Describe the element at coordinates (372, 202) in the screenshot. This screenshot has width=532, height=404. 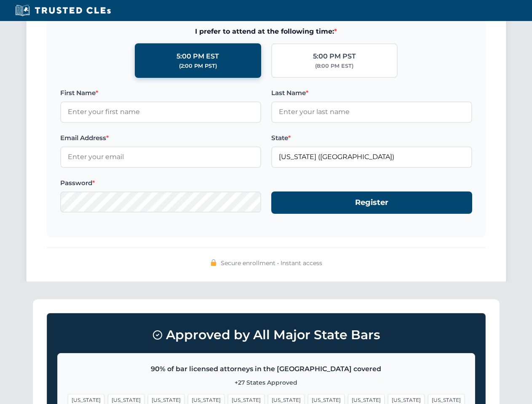
I see `button: Register` at that location.